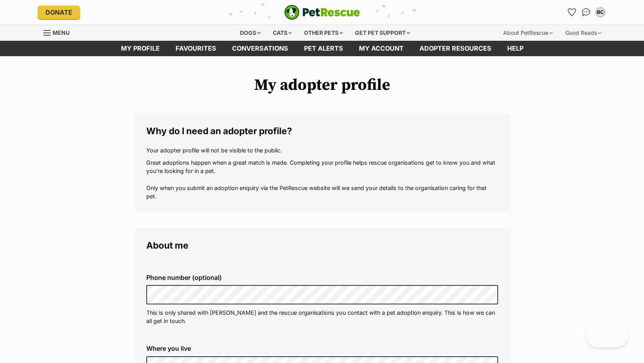  Describe the element at coordinates (455, 48) in the screenshot. I see `a: Adopter resources` at that location.